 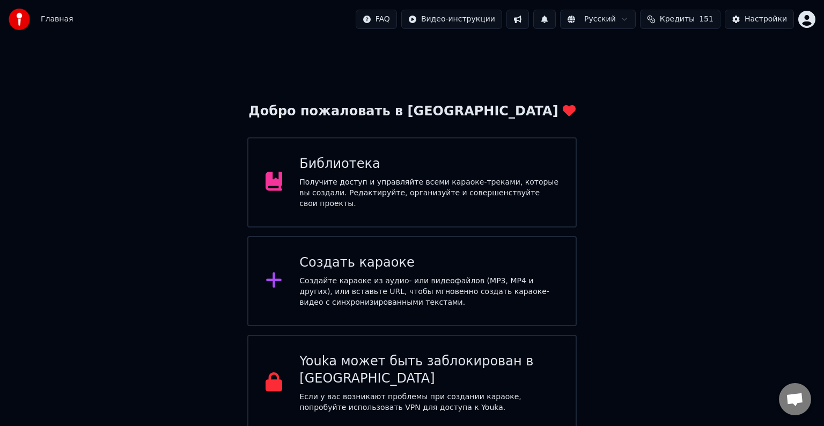 What do you see at coordinates (429, 193) in the screenshot?
I see `div: Получите доступ и управляйте всеми караоке-треками, которые вы создали. Редактируйте, организуйте...` at bounding box center [429, 193].